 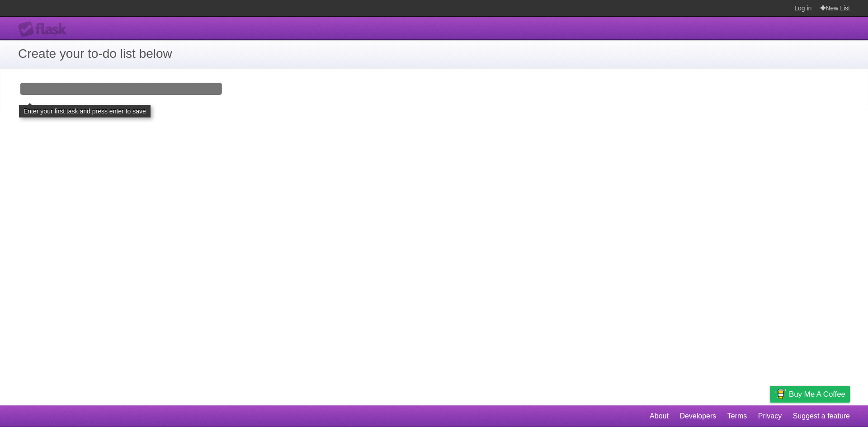 What do you see at coordinates (817, 394) in the screenshot?
I see `span: Buy me a coffee` at bounding box center [817, 394].